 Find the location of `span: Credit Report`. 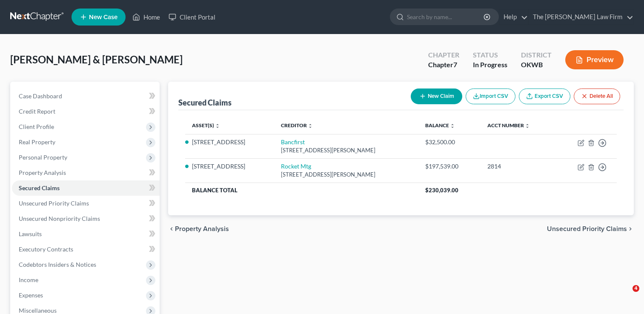

span: Credit Report is located at coordinates (37, 111).